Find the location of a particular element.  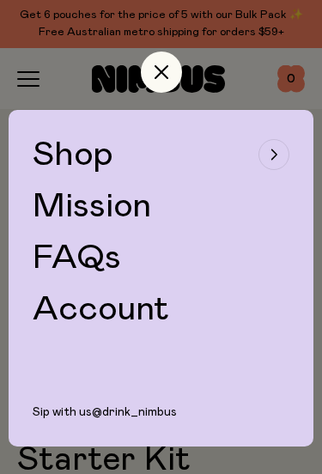

div: Sip with us is located at coordinates (160, 426).